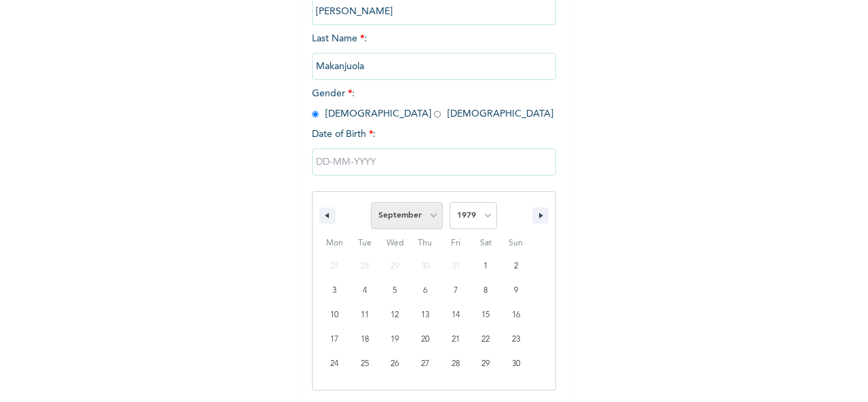 This screenshot has height=402, width=868. Describe the element at coordinates (485, 291) in the screenshot. I see `button: 8` at that location.